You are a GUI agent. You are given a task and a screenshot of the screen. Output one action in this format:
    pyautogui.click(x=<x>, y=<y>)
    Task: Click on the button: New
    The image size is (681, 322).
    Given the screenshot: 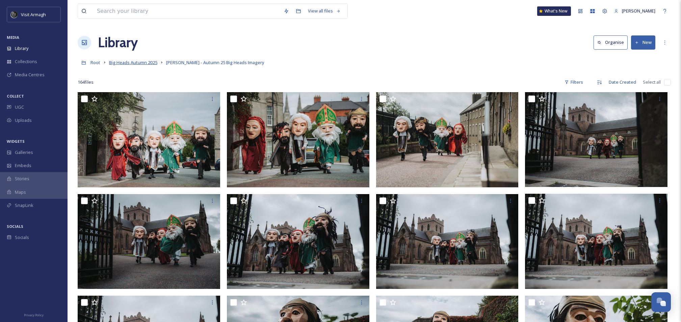 What is the action you would take?
    pyautogui.click(x=643, y=42)
    